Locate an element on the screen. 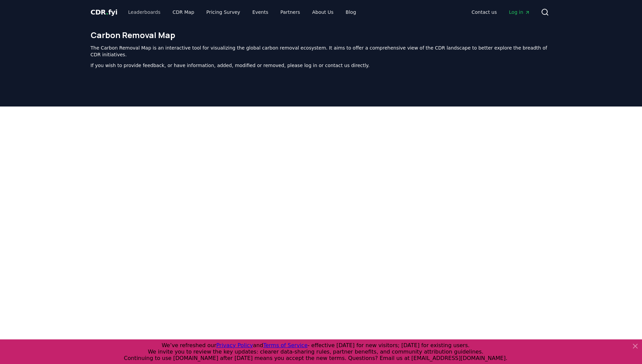 This screenshot has width=642, height=364. a: CDR Map is located at coordinates (183, 12).